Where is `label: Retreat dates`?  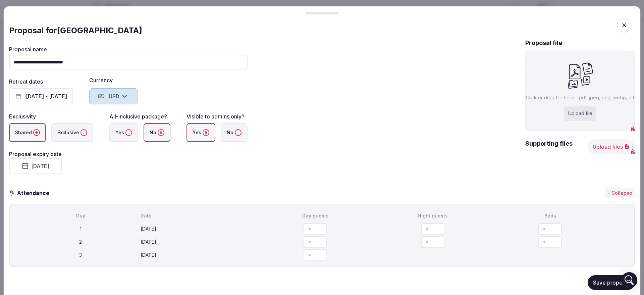
label: Retreat dates is located at coordinates (26, 81).